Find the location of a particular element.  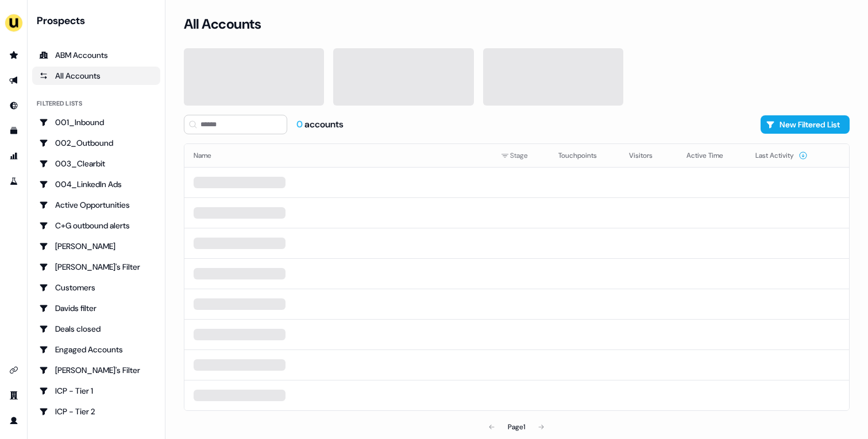

a: Go to Charlotte's Filter is located at coordinates (96, 267).